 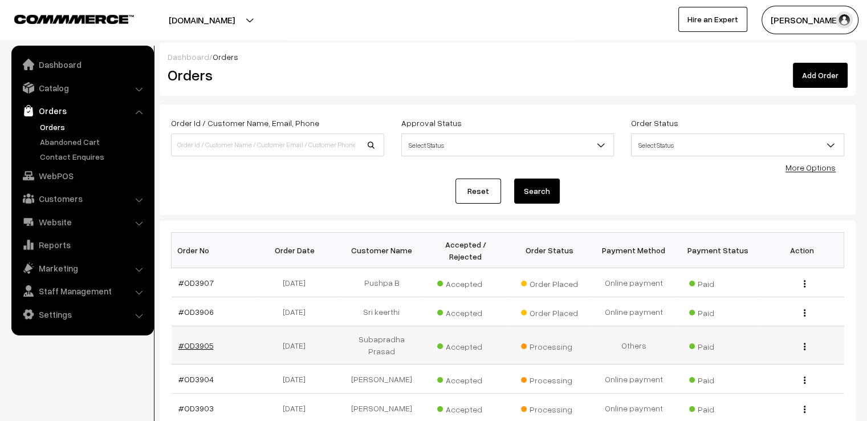 I want to click on th: Payment Method, so click(x=634, y=250).